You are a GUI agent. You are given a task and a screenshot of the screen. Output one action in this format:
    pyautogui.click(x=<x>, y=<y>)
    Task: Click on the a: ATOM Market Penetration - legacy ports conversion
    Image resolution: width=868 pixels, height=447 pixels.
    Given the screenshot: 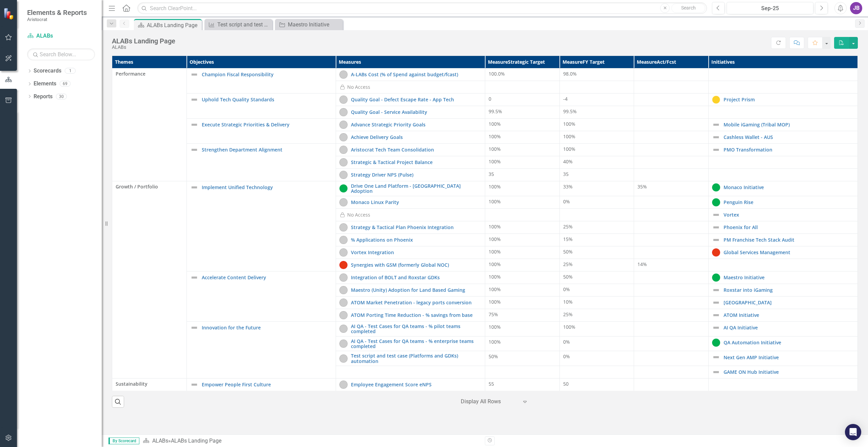 What is the action you would take?
    pyautogui.click(x=416, y=302)
    